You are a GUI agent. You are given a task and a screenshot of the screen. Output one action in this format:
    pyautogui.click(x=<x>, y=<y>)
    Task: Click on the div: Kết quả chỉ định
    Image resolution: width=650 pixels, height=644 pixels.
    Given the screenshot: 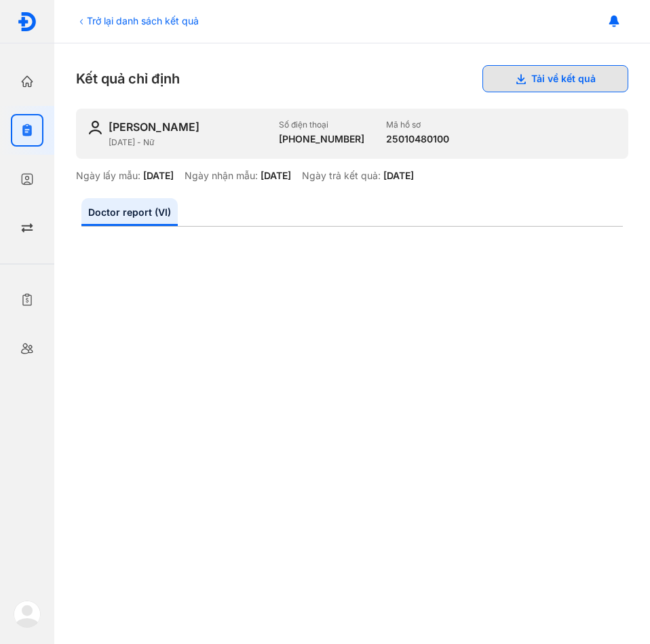 What is the action you would take?
    pyautogui.click(x=352, y=79)
    